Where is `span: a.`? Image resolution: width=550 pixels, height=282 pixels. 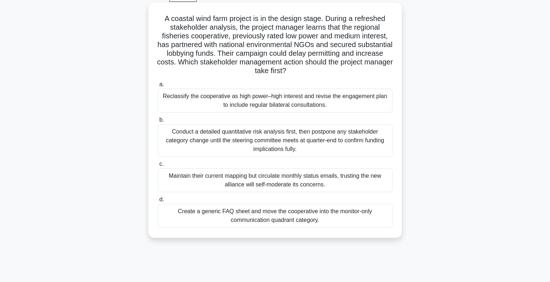 span: a. is located at coordinates (161, 84).